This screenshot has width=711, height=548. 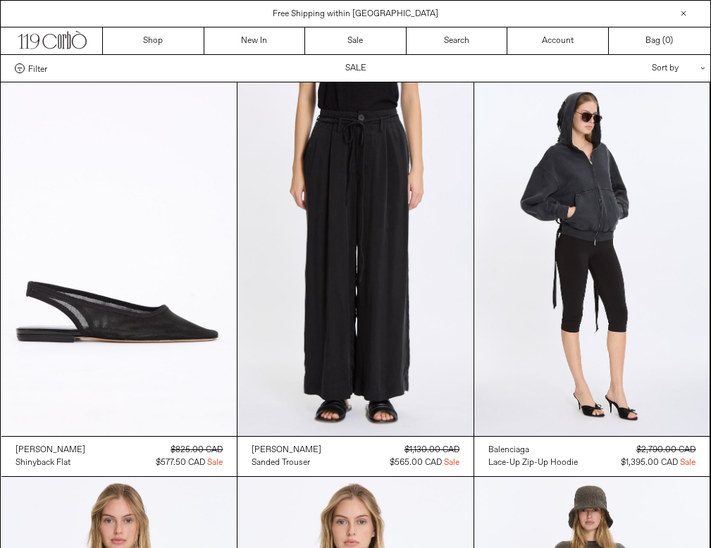 What do you see at coordinates (180, 463) in the screenshot?
I see `span: $577.50 CAD` at bounding box center [180, 463].